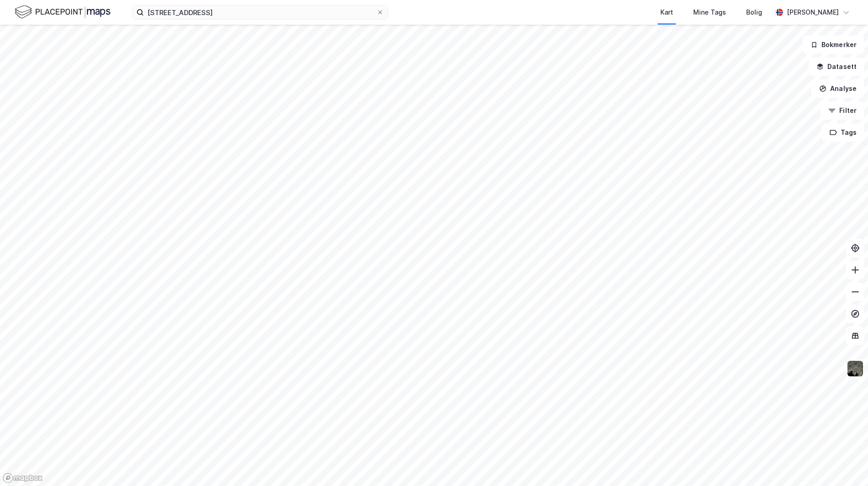 This screenshot has height=486, width=868. I want to click on div: Chat Widget, so click(845, 463).